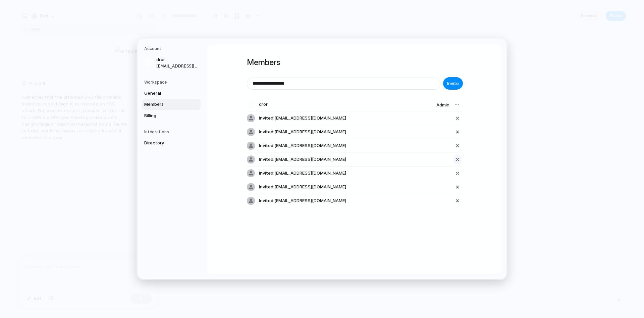 This screenshot has width=644, height=318. Describe the element at coordinates (172, 143) in the screenshot. I see `a: Directory` at that location.